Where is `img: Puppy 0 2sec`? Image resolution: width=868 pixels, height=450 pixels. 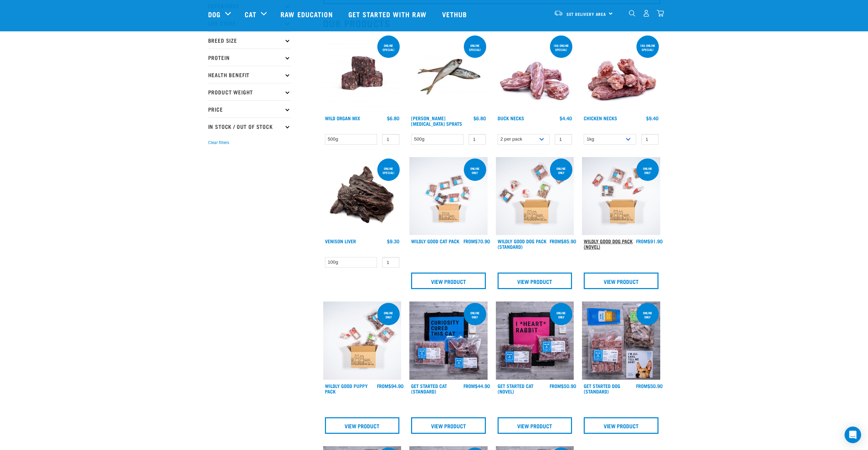
img: Puppy 0 2sec is located at coordinates (362, 340).